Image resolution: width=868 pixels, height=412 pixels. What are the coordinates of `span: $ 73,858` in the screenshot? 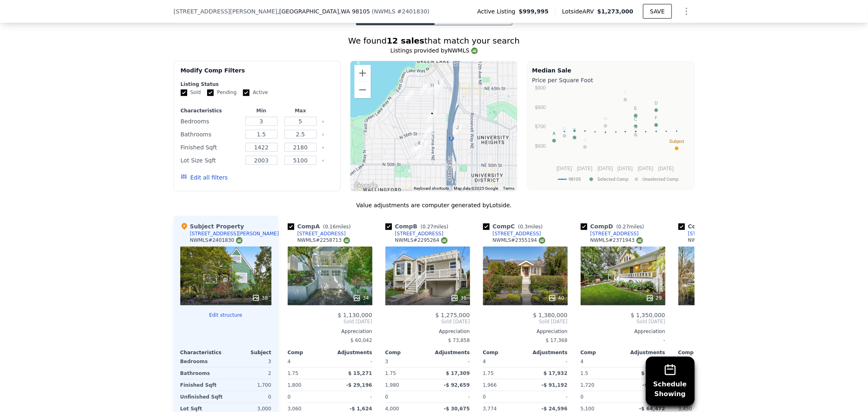 It's located at (459, 341).